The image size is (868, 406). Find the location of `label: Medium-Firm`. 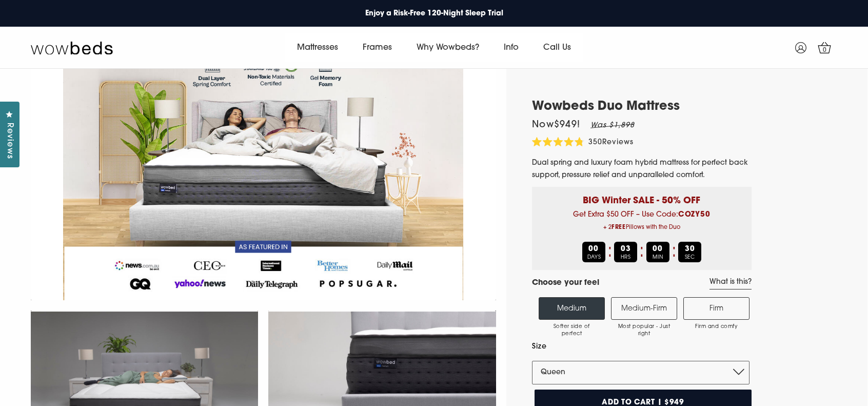

label: Medium-Firm is located at coordinates (644, 308).